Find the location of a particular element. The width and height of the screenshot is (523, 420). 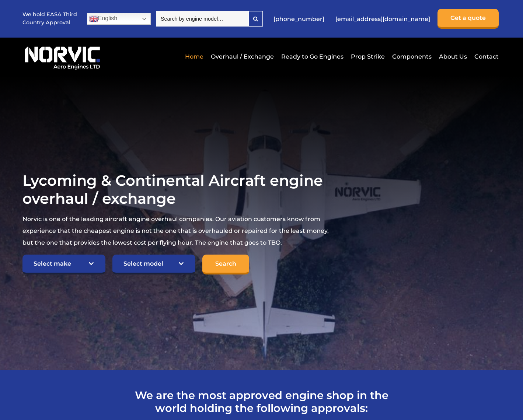

a: English is located at coordinates (118, 19).